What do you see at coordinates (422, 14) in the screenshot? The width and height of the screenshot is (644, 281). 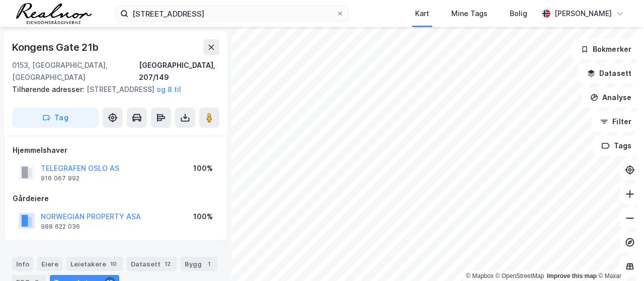 I see `div: Kart` at bounding box center [422, 14].